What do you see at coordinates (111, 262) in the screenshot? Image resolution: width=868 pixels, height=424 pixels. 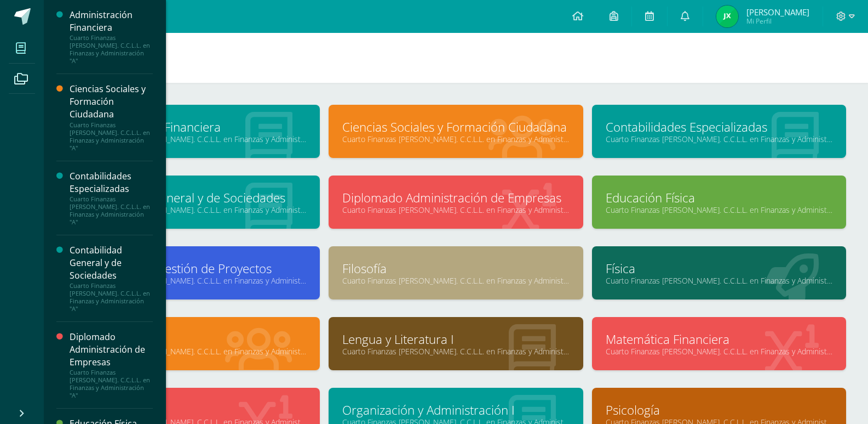 I see `div: Contabilidad General y de Sociedades` at bounding box center [111, 262].